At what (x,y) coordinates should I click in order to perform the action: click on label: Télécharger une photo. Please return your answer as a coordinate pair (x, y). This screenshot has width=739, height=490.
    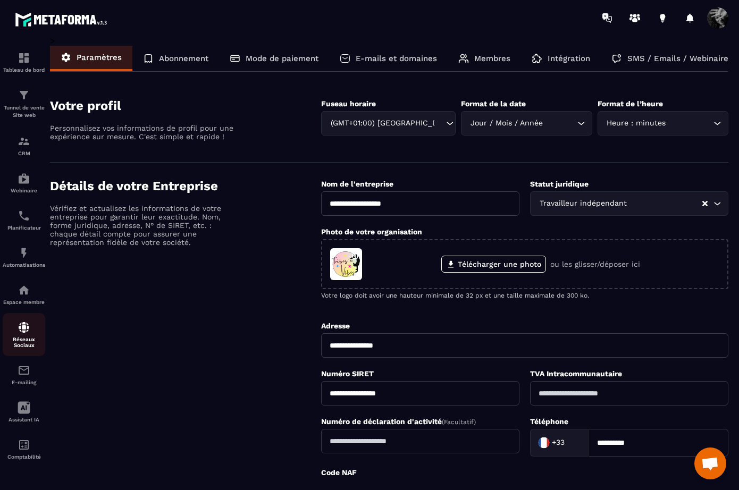
    Looking at the image, I should click on (493, 264).